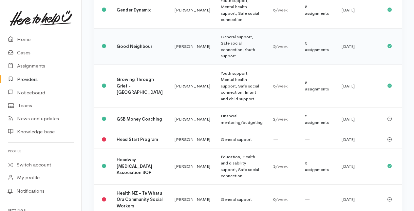  What do you see at coordinates (284, 200) in the screenshot?
I see `div: 0` at bounding box center [284, 200].